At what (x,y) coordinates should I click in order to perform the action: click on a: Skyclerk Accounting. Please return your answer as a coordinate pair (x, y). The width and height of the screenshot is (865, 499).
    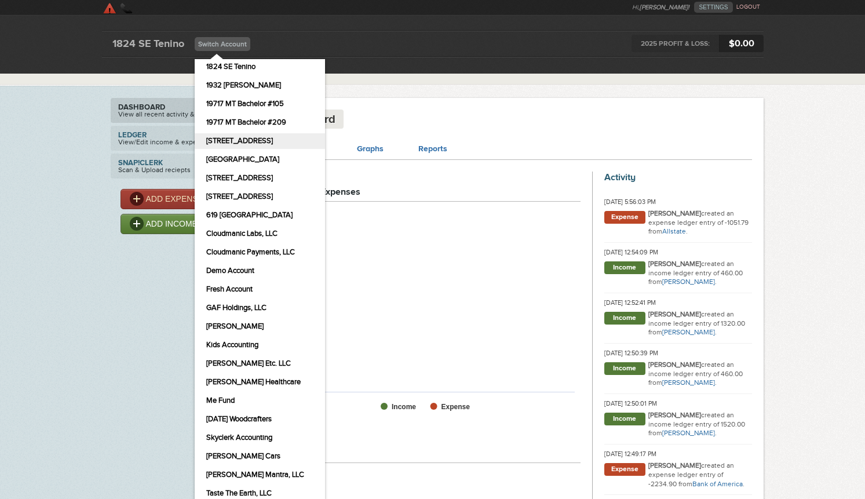
    Looking at the image, I should click on (260, 438).